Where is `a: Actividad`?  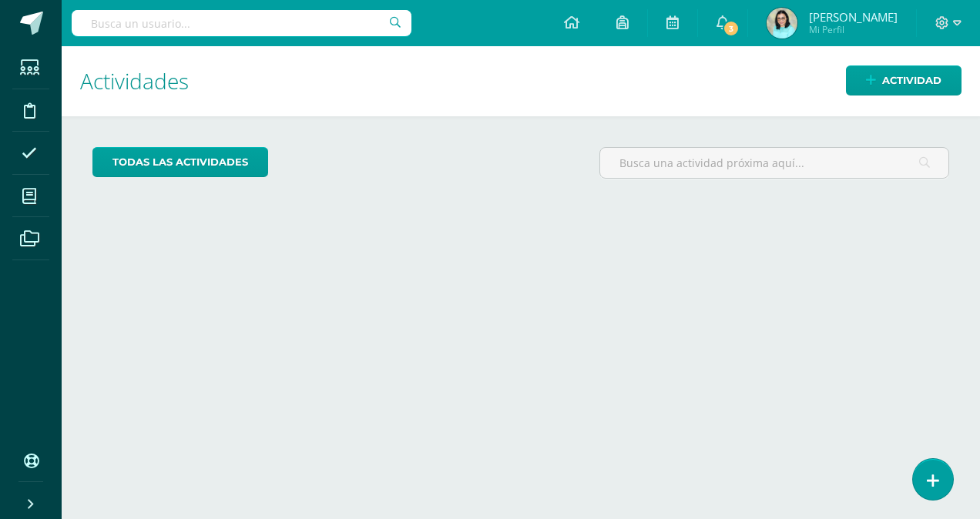
a: Actividad is located at coordinates (904, 80).